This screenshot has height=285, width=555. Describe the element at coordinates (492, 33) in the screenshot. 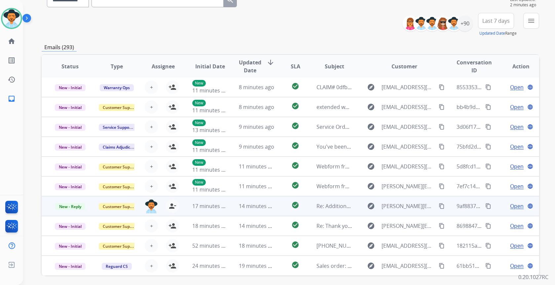

I see `button: Updated Date` at that location.